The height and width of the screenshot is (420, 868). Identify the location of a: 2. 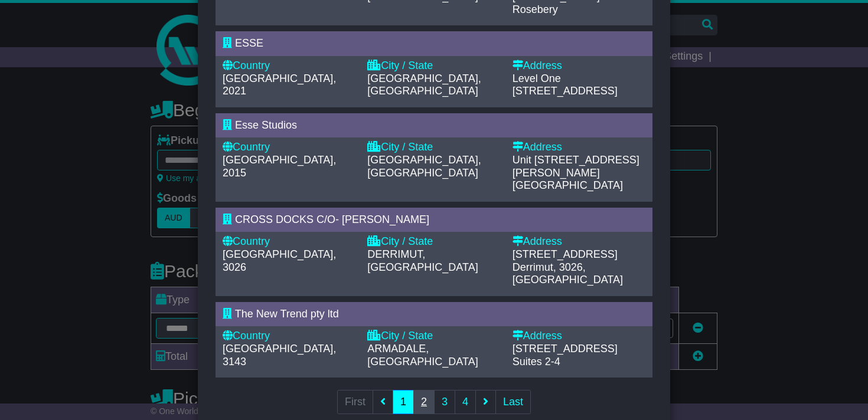
(424, 402).